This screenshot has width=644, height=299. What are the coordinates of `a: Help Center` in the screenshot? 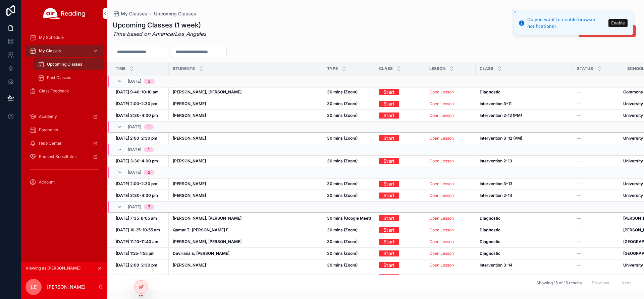 It's located at (64, 143).